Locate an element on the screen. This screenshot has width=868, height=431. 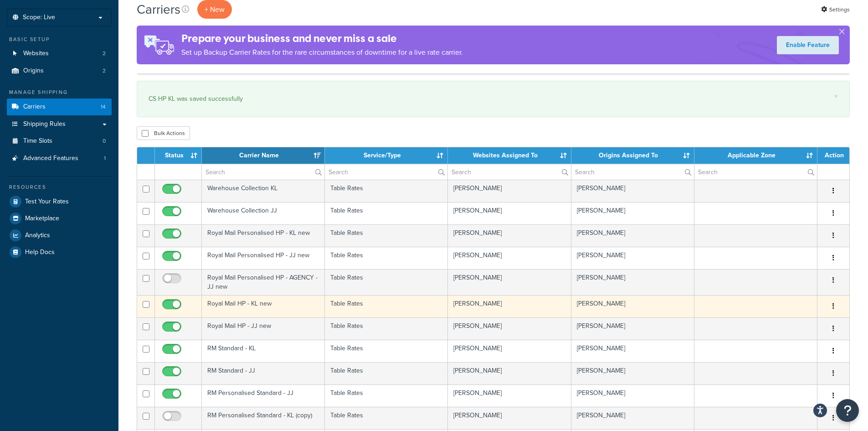
button: Bulk Actions is located at coordinates (163, 133).